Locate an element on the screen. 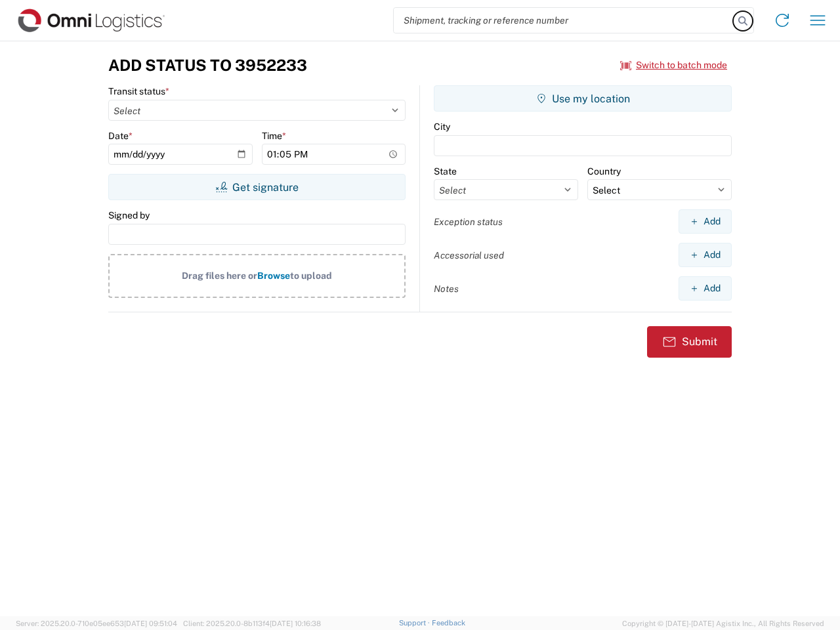  span: Browse is located at coordinates (274, 276).